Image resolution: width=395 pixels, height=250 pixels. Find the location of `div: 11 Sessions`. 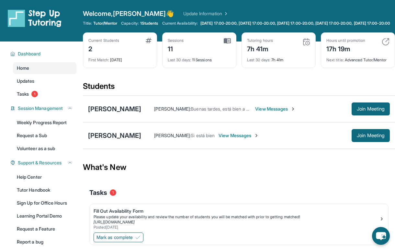

div: 11 Sessions is located at coordinates (199, 58).